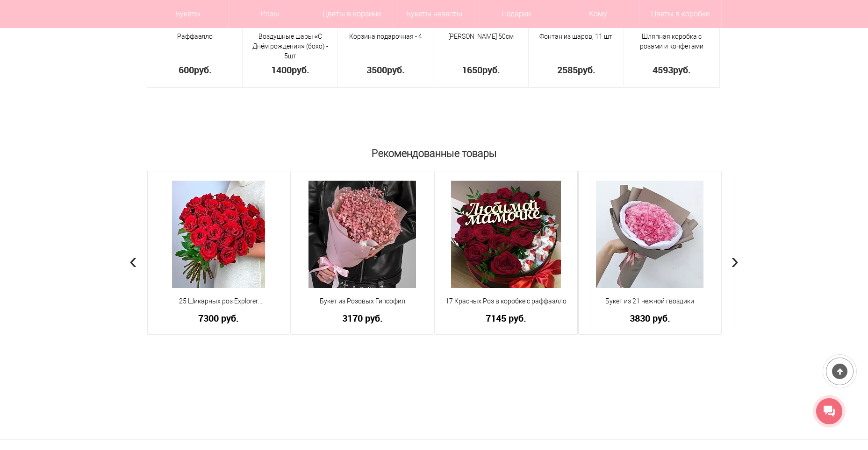 Image resolution: width=868 pixels, height=450 pixels. I want to click on span: Раффаэлло, so click(195, 36).